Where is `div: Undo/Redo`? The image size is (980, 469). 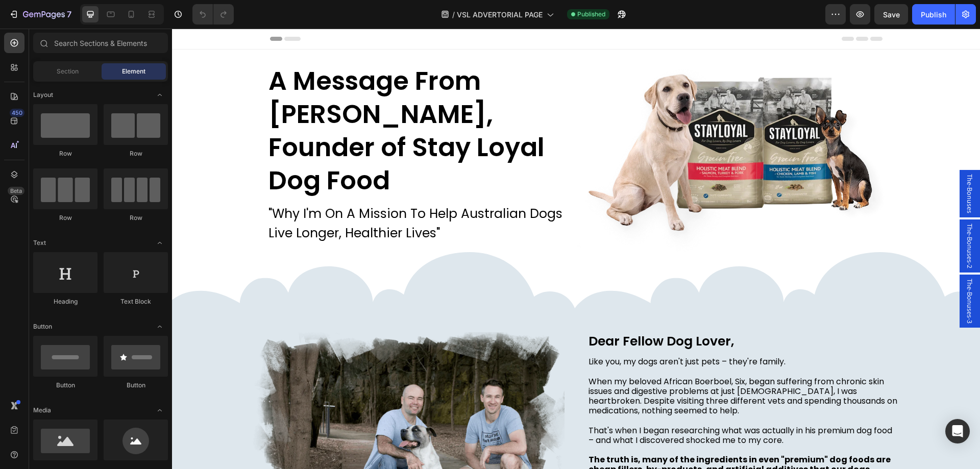 div: Undo/Redo is located at coordinates (213, 14).